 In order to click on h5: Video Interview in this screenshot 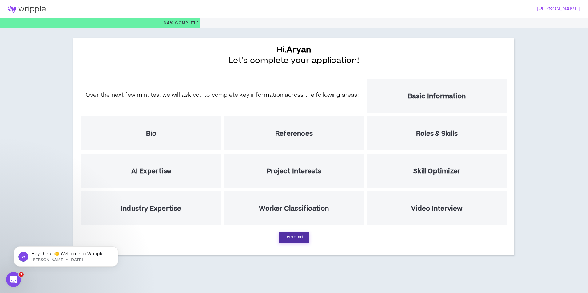, I will do `click(437, 209)`.